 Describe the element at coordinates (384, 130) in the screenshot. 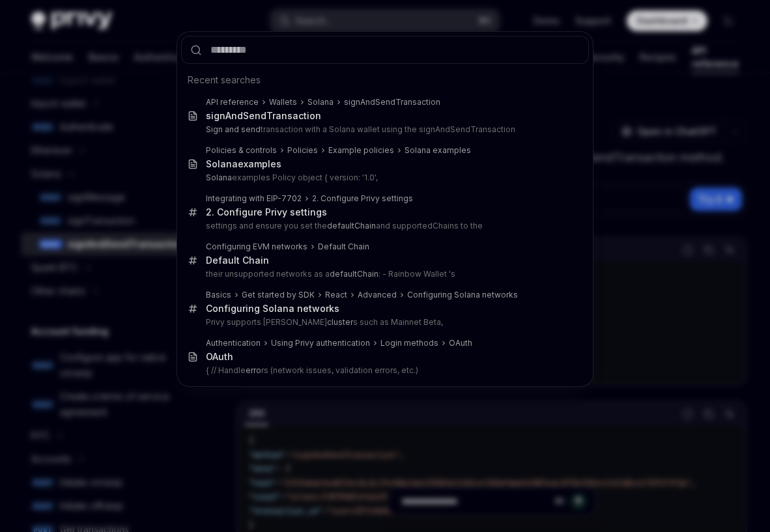

I see `p: transaction with a Solana wallet using the signAndSendTransaction` at that location.